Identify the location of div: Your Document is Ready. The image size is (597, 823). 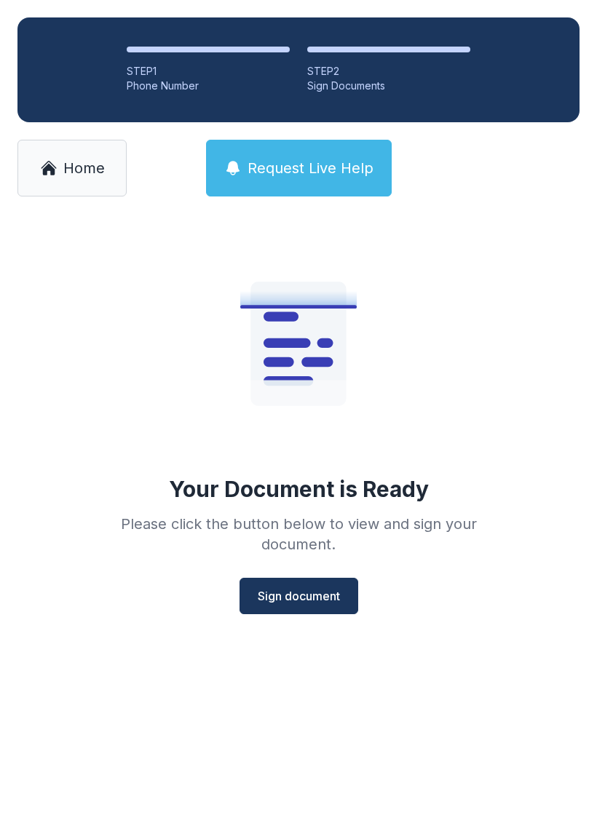
(298, 489).